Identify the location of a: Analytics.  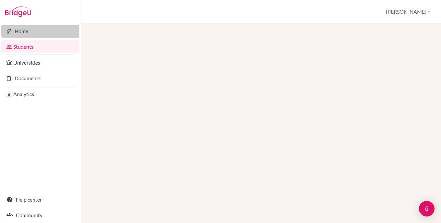
(40, 94).